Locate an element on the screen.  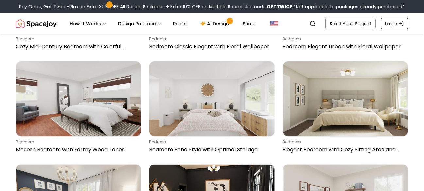
nav: Main is located at coordinates (162, 24).